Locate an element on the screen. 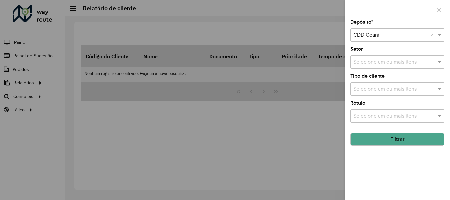  label: Tipo de cliente is located at coordinates (367, 76).